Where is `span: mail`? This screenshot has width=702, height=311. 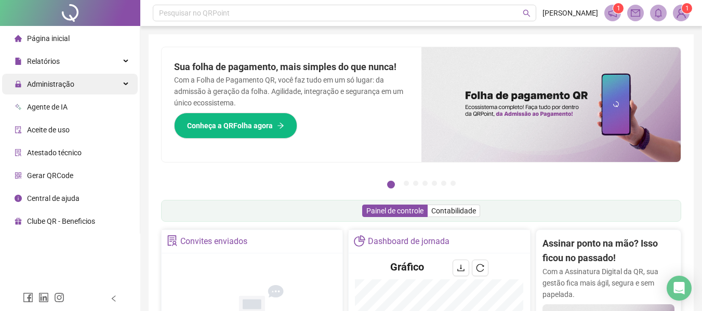
span: mail is located at coordinates (635, 13).